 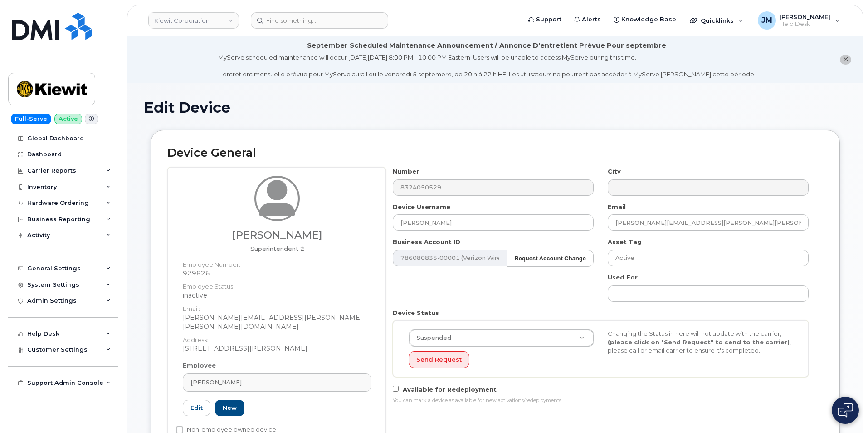 What do you see at coordinates (406, 171) in the screenshot?
I see `label: Number` at bounding box center [406, 171].